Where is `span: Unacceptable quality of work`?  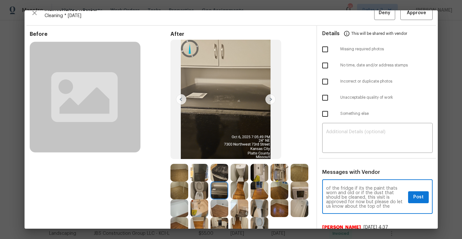 span: Unacceptable quality of work is located at coordinates (387, 98).